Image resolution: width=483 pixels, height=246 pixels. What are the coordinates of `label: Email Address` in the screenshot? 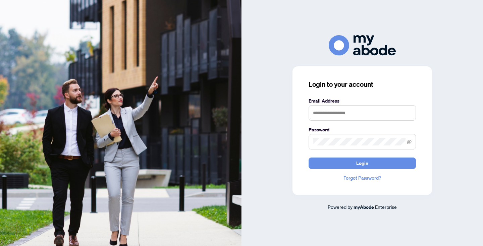 It's located at (362, 101).